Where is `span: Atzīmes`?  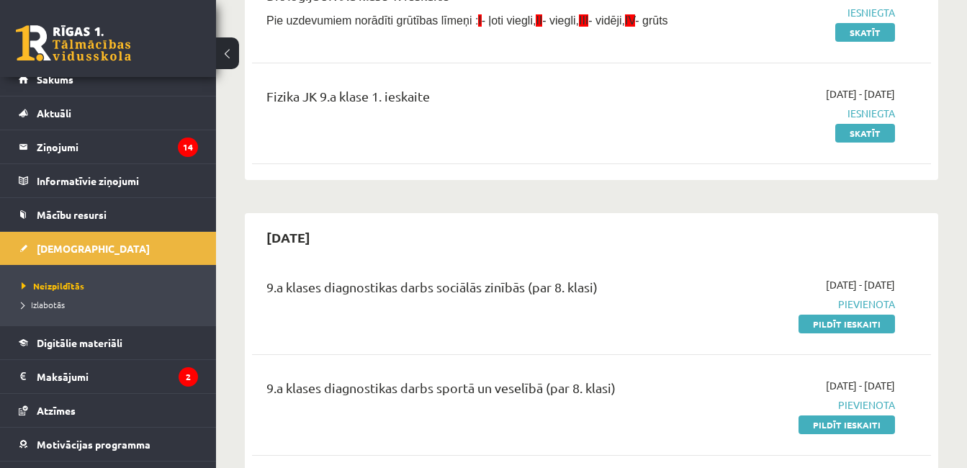
span: Atzīmes is located at coordinates (56, 410).